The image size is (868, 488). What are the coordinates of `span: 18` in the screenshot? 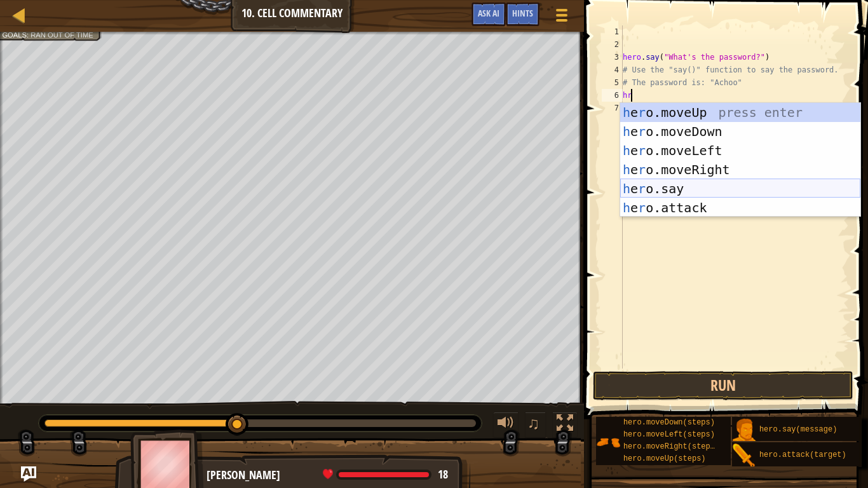 It's located at (442, 474).